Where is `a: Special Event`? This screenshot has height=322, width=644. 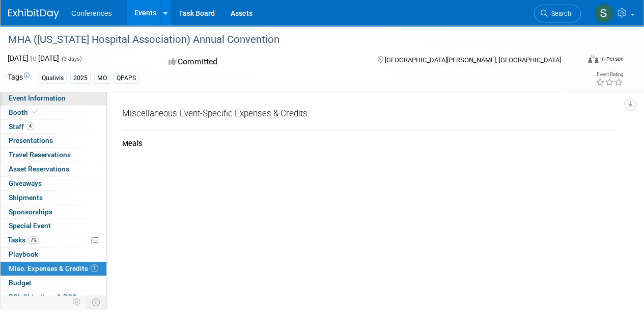
a: Special Event is located at coordinates (53, 225).